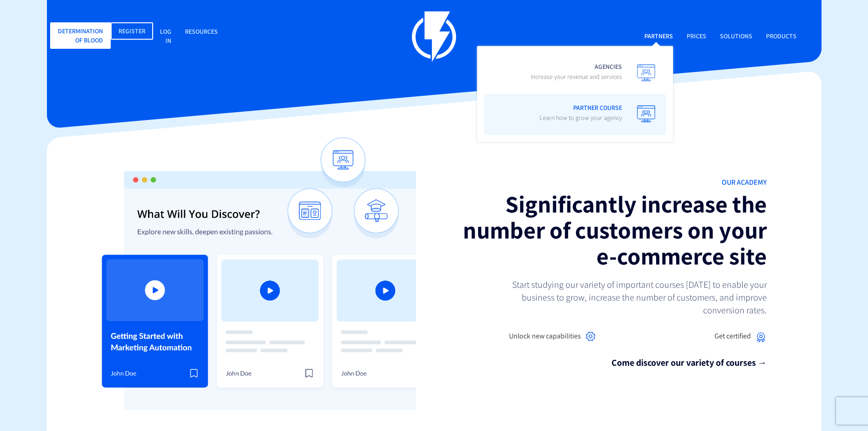  What do you see at coordinates (576, 115) in the screenshot?
I see `a: Partner CourseLearn how to grow your agency` at bounding box center [576, 115].